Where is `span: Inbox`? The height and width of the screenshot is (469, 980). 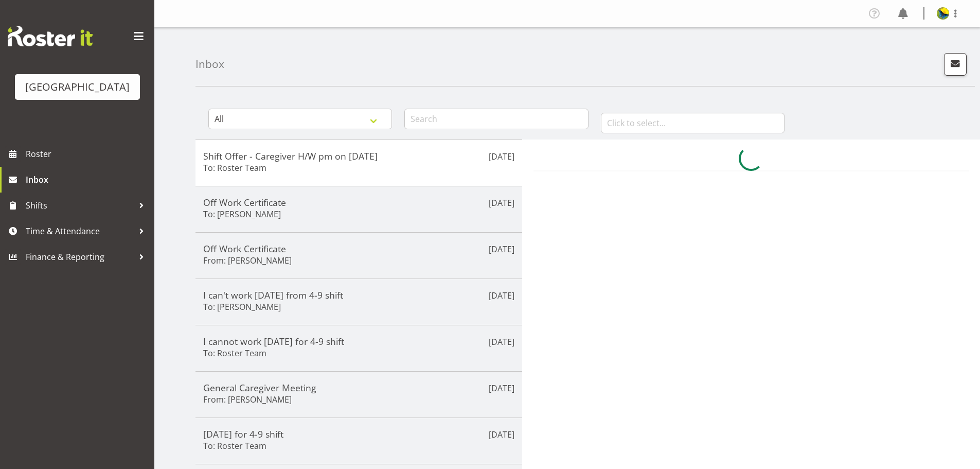 span: Inbox is located at coordinates (88, 180).